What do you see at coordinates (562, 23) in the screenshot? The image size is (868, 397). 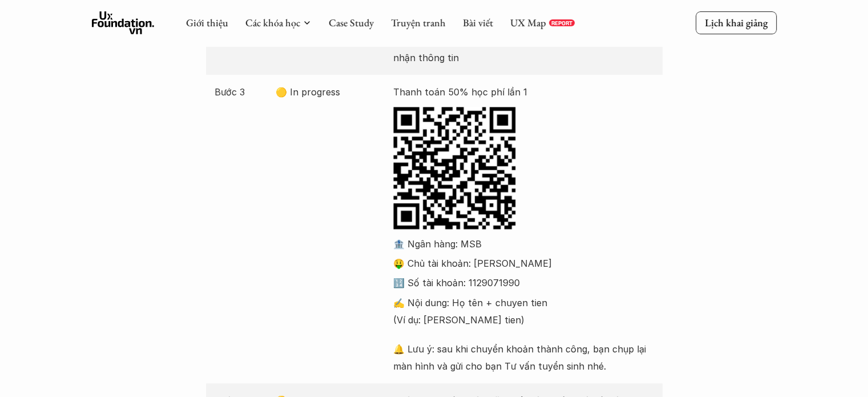 I see `a: REPORT` at bounding box center [562, 23].